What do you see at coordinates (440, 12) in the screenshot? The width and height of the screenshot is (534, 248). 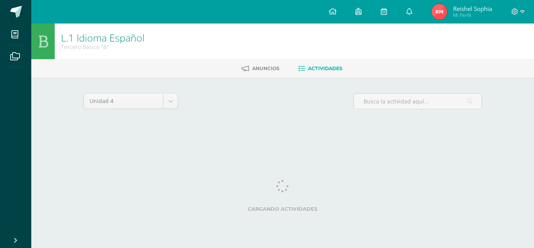 I see `img: 0b318f98f042d2ed662520fecf106ed1.png` at bounding box center [440, 12].